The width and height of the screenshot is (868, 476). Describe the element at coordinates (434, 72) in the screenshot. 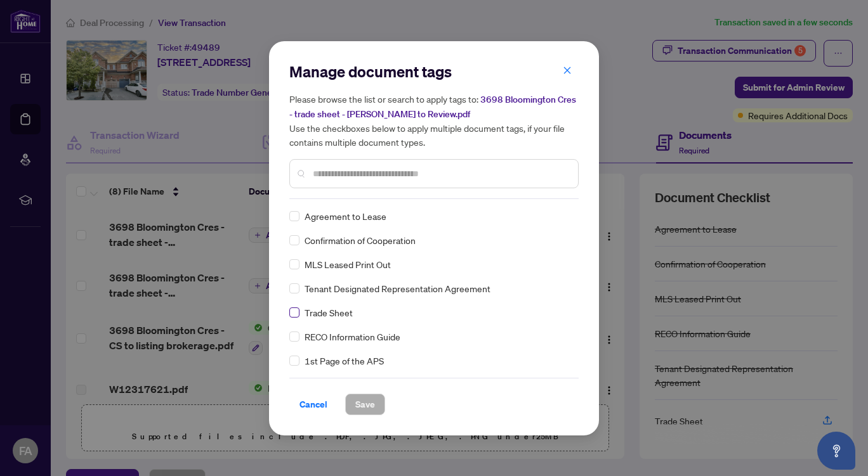

I see `h2: Manage document tags` at that location.